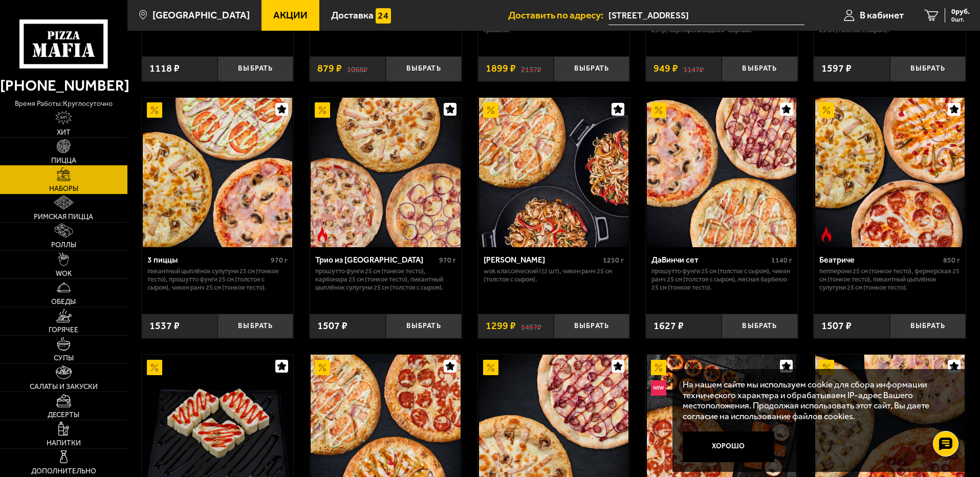 This screenshot has width=980, height=477. I want to click on s: 1457 ₽, so click(531, 326).